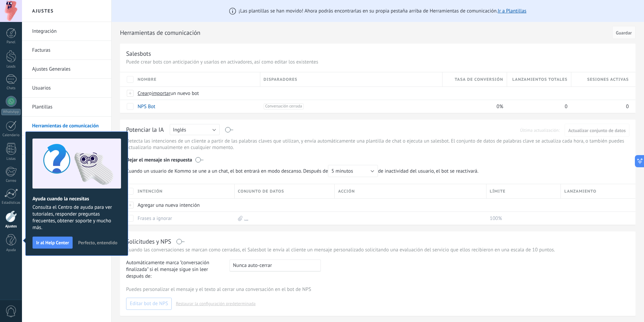 The height and width of the screenshot is (322, 644). I want to click on div: Ajustes, so click(11, 226).